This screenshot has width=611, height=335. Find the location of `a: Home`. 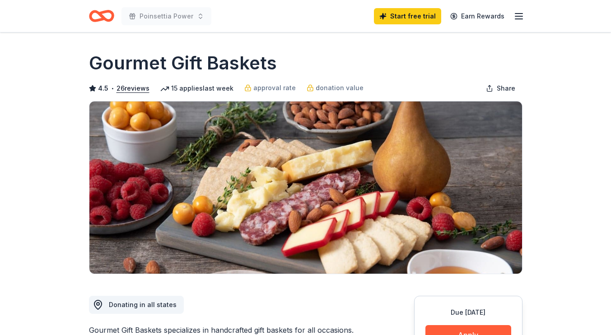

a: Home is located at coordinates (102, 16).